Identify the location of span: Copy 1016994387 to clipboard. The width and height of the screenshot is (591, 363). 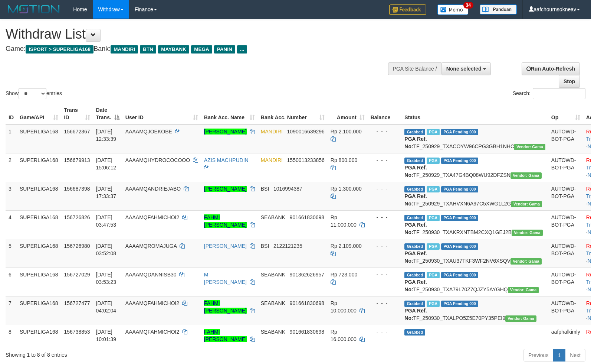
(288, 189).